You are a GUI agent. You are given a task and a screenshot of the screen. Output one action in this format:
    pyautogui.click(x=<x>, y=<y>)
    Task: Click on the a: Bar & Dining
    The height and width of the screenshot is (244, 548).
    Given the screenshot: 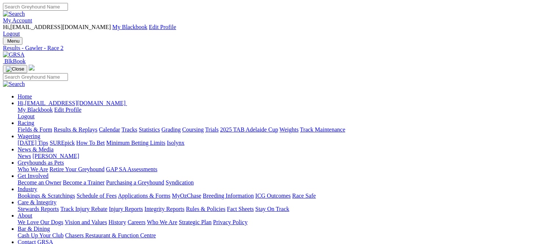 What is the action you would take?
    pyautogui.click(x=34, y=228)
    